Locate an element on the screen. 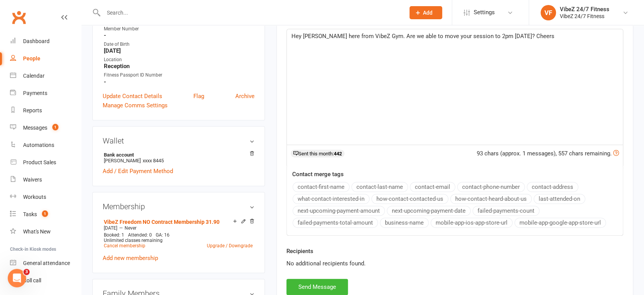  div: Member Number is located at coordinates (179, 29).